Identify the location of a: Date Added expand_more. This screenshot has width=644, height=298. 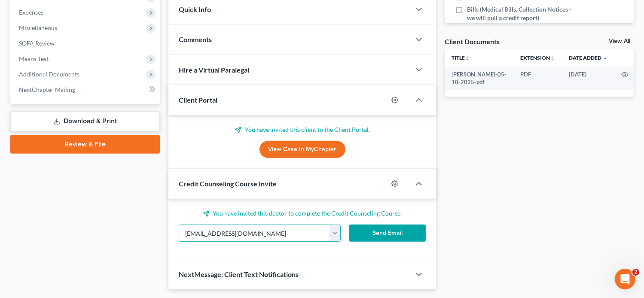
(589, 57).